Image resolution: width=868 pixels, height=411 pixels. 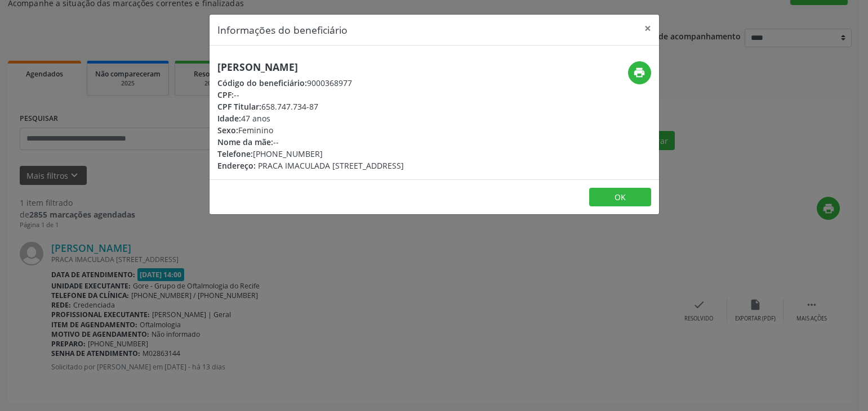 What do you see at coordinates (240, 106) in the screenshot?
I see `span: CPF Titular:` at bounding box center [240, 106].